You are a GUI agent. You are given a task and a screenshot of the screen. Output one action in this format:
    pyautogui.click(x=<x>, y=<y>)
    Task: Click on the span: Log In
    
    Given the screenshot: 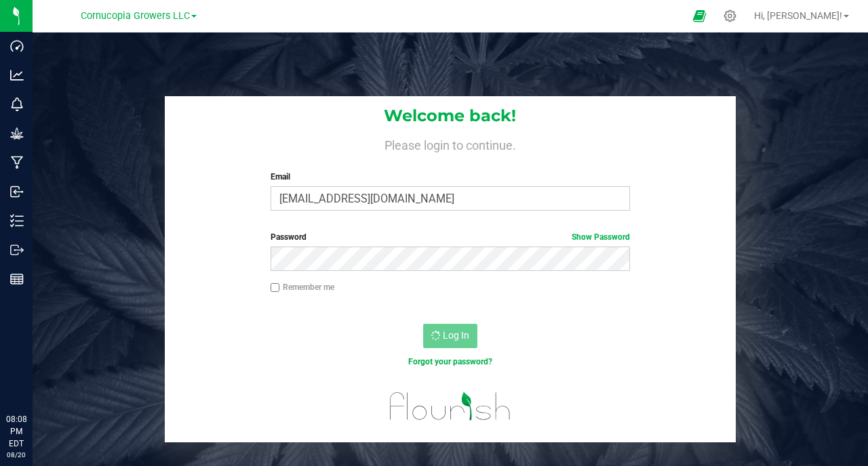 What is the action you would take?
    pyautogui.click(x=456, y=335)
    